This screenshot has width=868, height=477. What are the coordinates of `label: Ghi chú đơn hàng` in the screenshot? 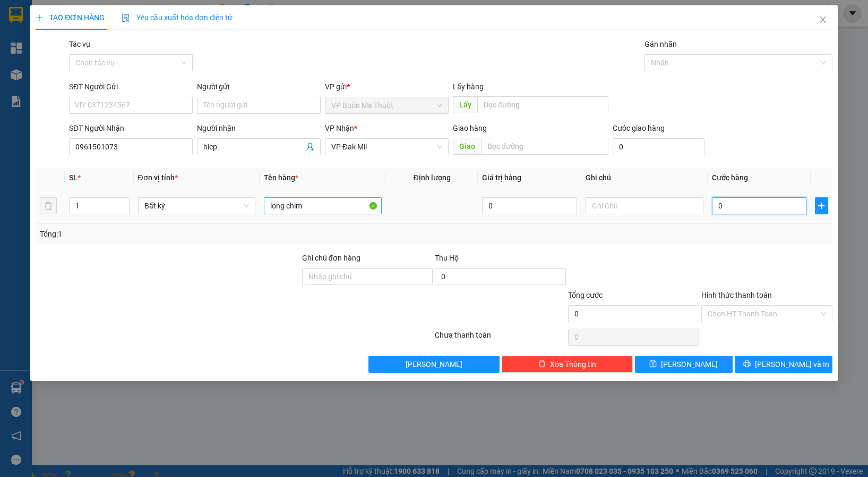 It's located at (331, 258).